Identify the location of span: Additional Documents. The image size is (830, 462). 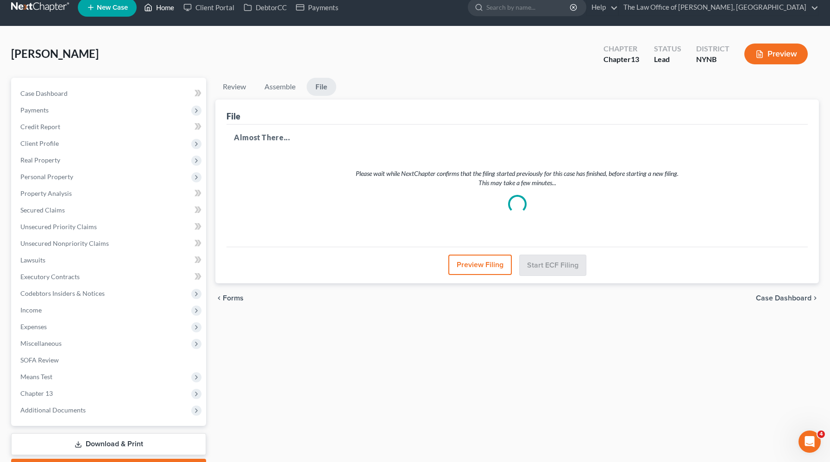
(53, 410).